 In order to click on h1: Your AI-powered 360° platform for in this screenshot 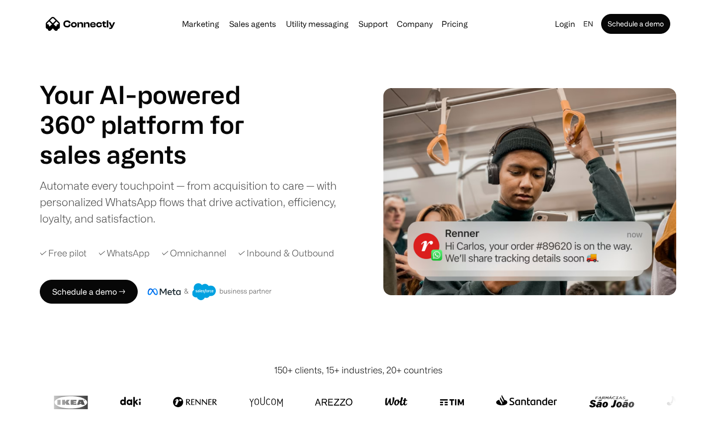, I will do `click(154, 109)`.